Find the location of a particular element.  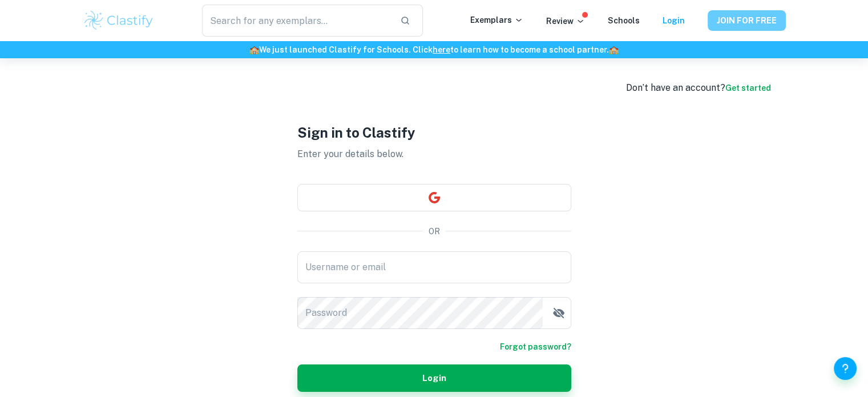

input: Search for any exemplars... is located at coordinates (297, 20).